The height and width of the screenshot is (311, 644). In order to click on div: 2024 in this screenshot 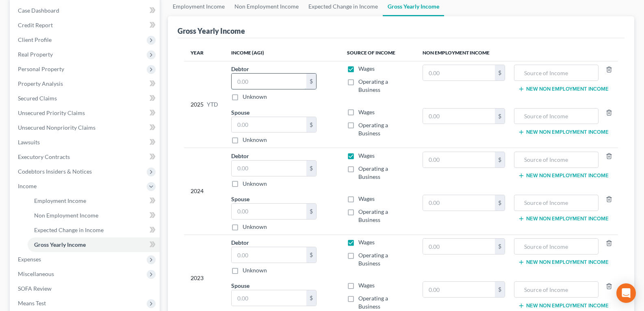, I will do `click(204, 191)`.